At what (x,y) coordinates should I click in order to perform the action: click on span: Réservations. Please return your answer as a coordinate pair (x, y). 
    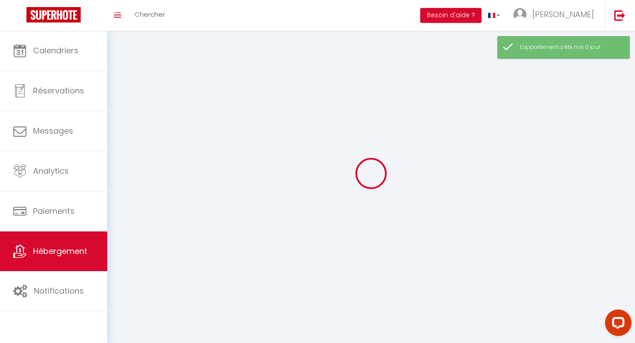
    Looking at the image, I should click on (59, 90).